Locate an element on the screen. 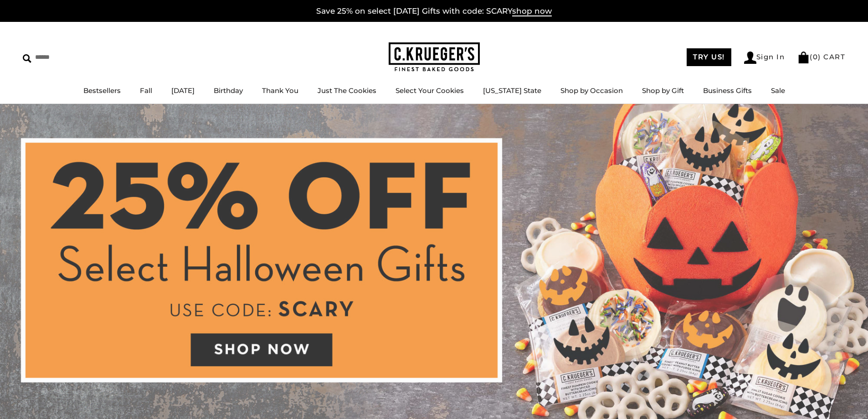 The width and height of the screenshot is (868, 419). span: 0 is located at coordinates (816, 57).